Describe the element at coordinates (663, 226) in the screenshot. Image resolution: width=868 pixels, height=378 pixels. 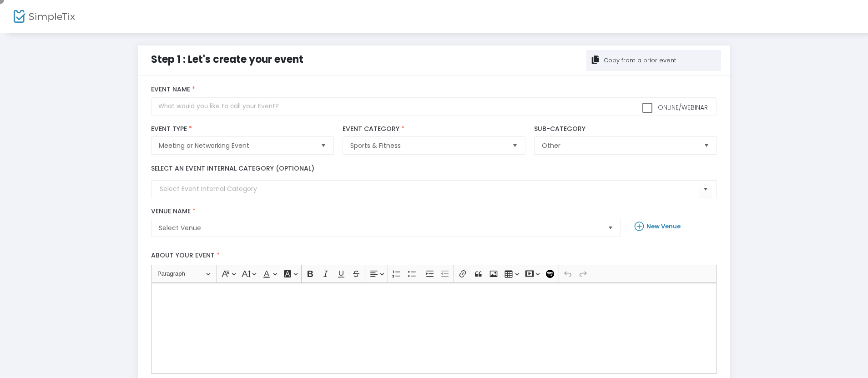
I see `b: New Venue` at that location.